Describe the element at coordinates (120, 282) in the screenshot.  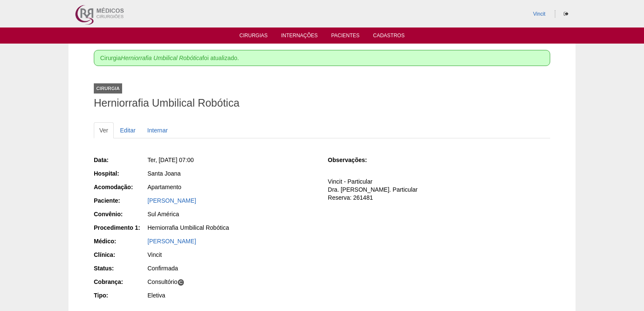
I see `div: Cobrança:` at that location.